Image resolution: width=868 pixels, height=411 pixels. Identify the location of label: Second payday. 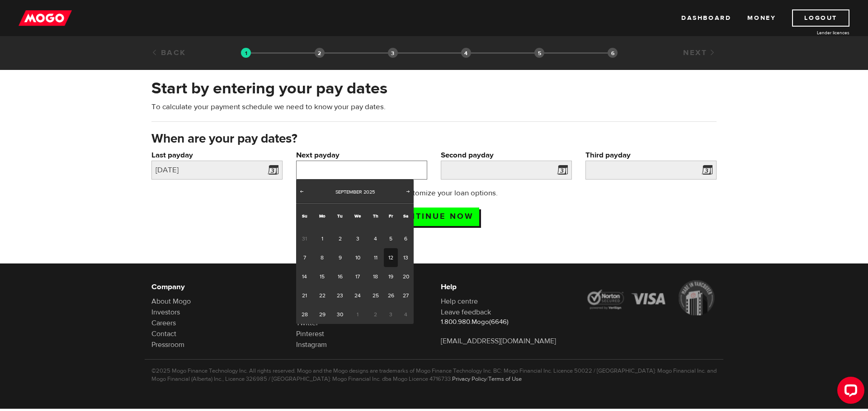
(506, 155).